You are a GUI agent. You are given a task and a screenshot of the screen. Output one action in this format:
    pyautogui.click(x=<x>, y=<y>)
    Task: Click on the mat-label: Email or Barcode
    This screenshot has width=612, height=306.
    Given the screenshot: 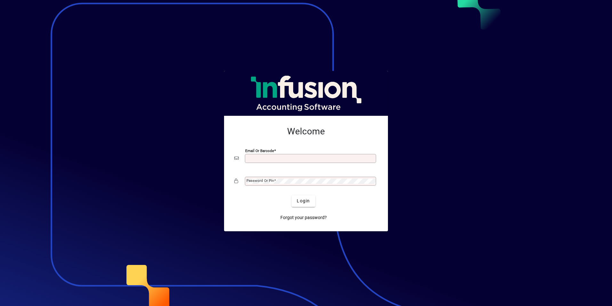 What is the action you would take?
    pyautogui.click(x=260, y=150)
    